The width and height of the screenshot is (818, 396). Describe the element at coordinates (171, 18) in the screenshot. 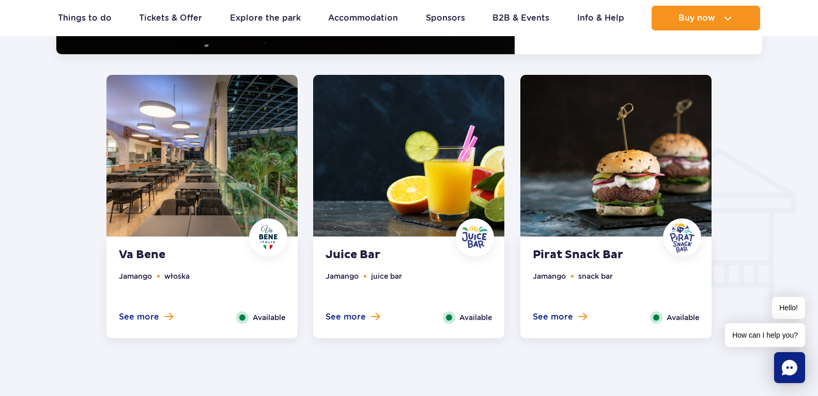

I see `a: Tickets & Offer` at that location.